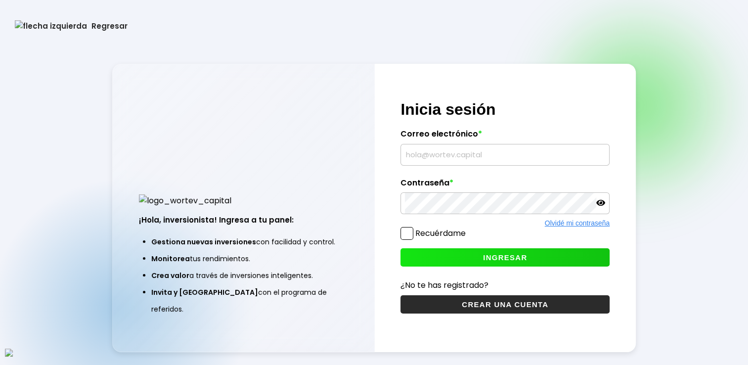  I want to click on span: Gestiona nuevas inversiones, so click(204, 249).